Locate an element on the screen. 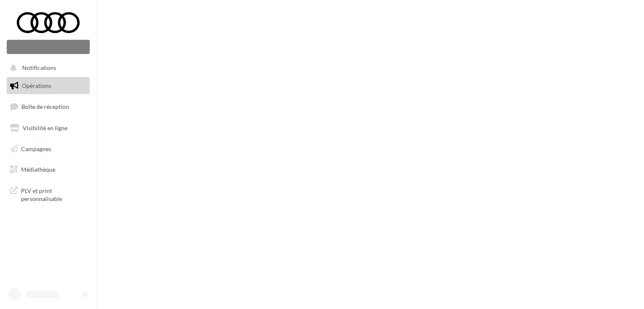  a: Campagnes is located at coordinates (48, 149).